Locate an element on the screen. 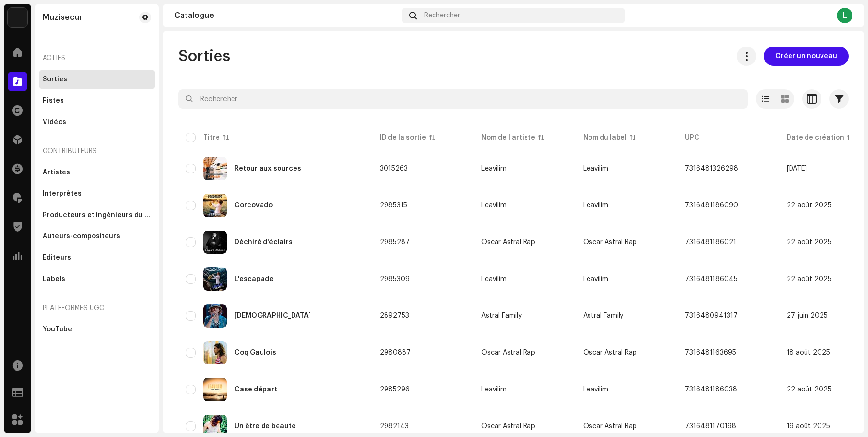  div: Producteurs et ingénieurs du son is located at coordinates (97, 215).